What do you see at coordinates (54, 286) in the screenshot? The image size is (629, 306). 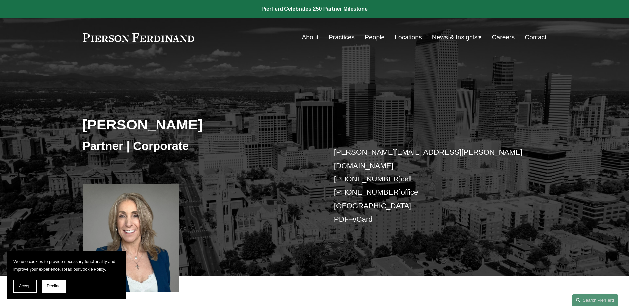 I see `span: Decline` at bounding box center [54, 286].